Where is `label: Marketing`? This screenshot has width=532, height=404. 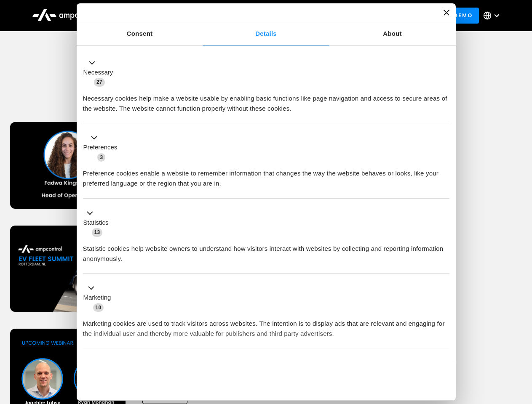
label: Marketing is located at coordinates (97, 298).